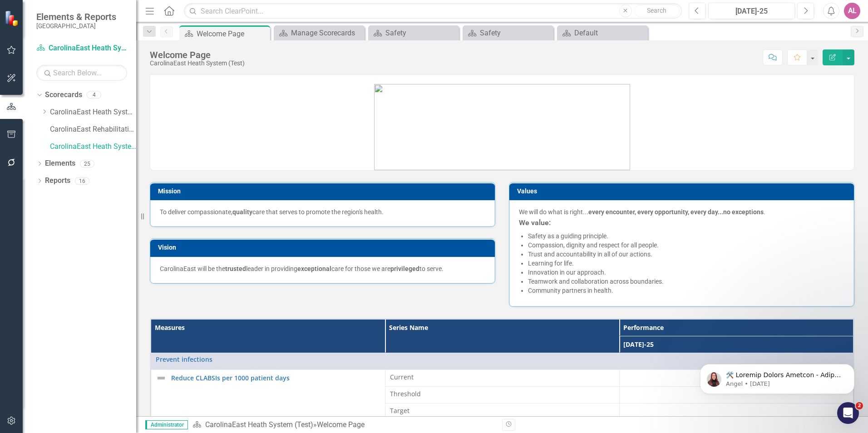 The width and height of the screenshot is (868, 433). Describe the element at coordinates (503, 378) in the screenshot. I see `span: Current` at that location.